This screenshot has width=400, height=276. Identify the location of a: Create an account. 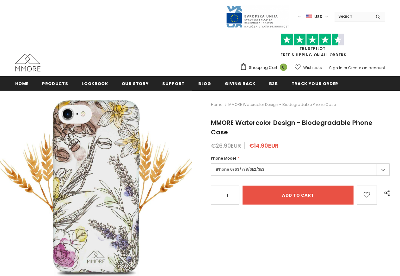
(367, 68).